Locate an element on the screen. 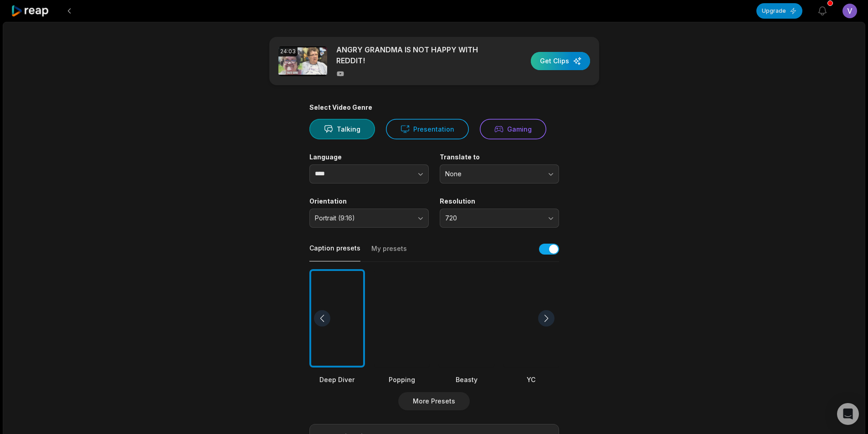  label: Resolution is located at coordinates (499, 201).